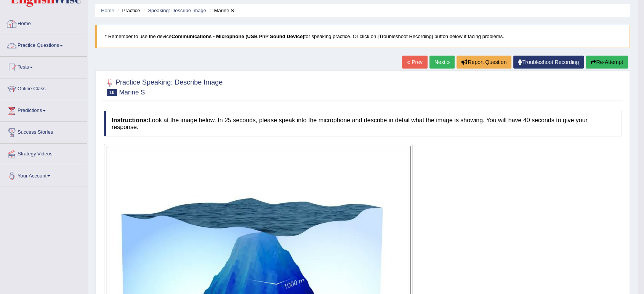  I want to click on h4: Look at the image below. In 25 seconds, please speak into the microphone and describe in detail w..., so click(362, 123).